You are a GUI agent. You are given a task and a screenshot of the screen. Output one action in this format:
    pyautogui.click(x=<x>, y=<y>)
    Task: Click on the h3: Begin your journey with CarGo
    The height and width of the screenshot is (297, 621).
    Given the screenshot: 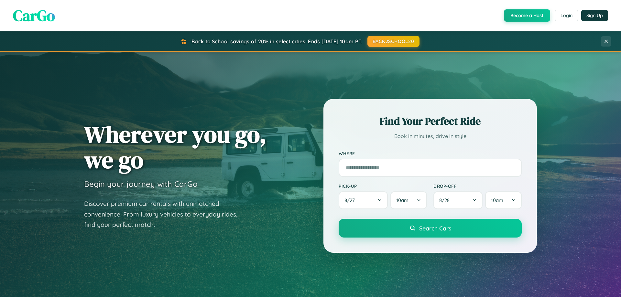 What is the action you would take?
    pyautogui.click(x=141, y=184)
    